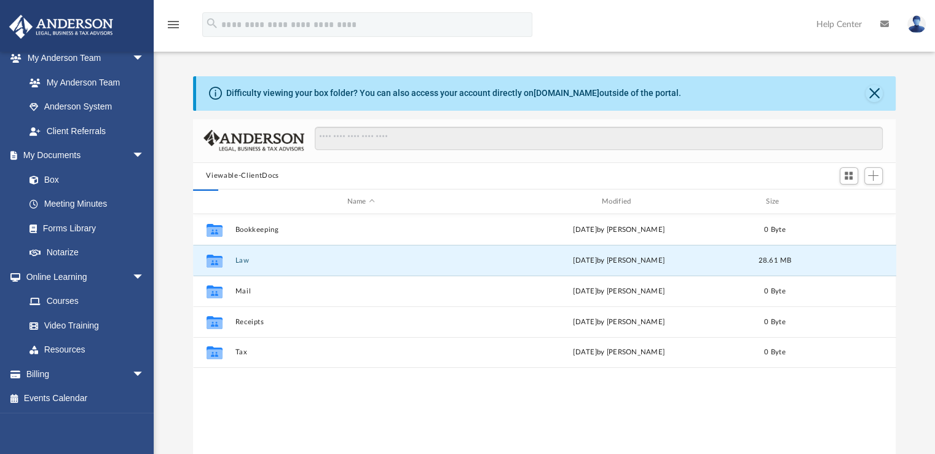 The height and width of the screenshot is (454, 935). Describe the element at coordinates (87, 204) in the screenshot. I see `a: Meeting Minutes` at that location.